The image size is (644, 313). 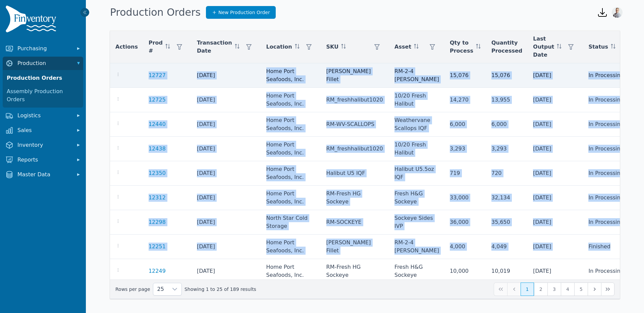 I want to click on td: 4,049, so click(x=507, y=247).